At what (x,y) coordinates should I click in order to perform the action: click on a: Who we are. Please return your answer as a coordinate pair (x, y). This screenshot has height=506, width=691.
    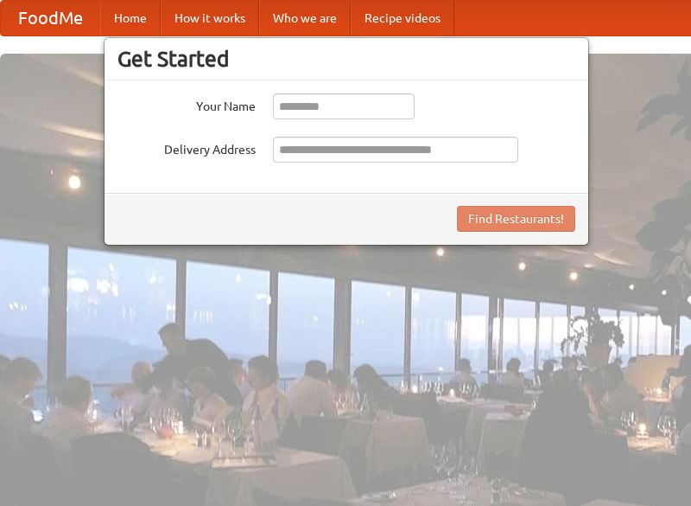
    Looking at the image, I should click on (305, 18).